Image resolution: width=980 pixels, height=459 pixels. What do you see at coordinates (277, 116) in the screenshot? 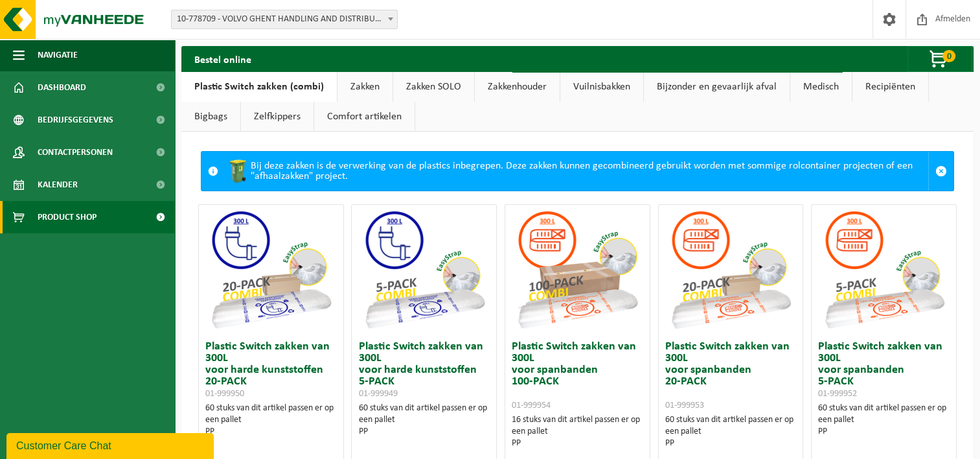
I see `a: Zelfkippers` at bounding box center [277, 116].